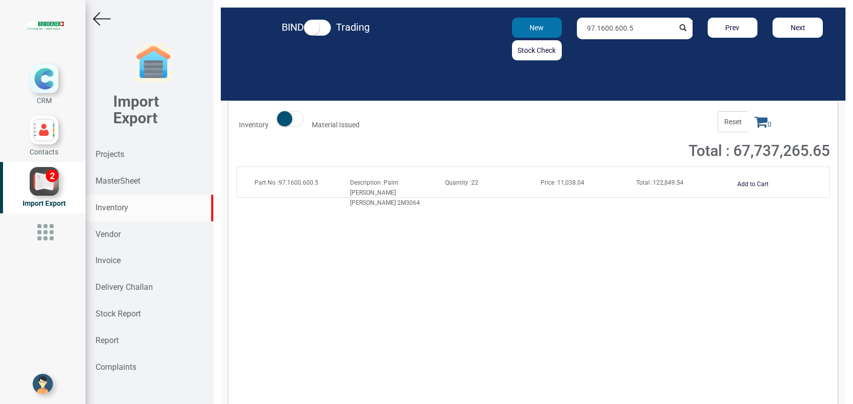 The height and width of the screenshot is (404, 853). I want to click on img: garage-closed.png, so click(153, 63).